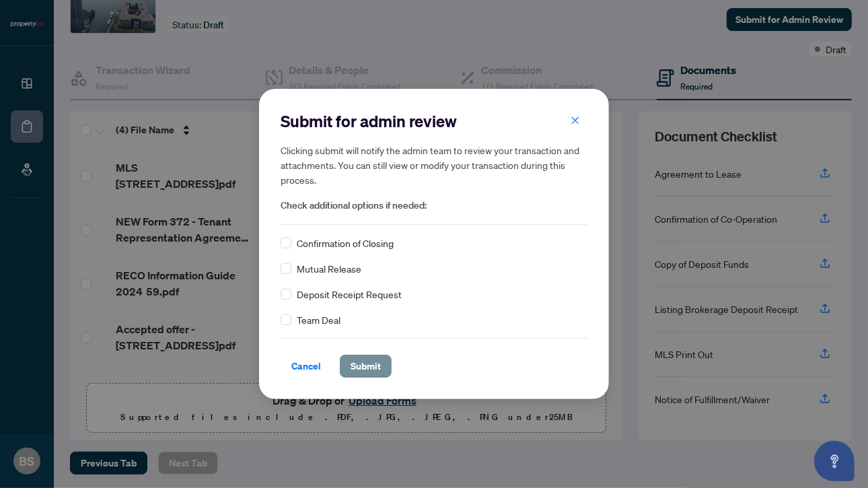  What do you see at coordinates (329, 269) in the screenshot?
I see `span: Mutual Release` at bounding box center [329, 269].